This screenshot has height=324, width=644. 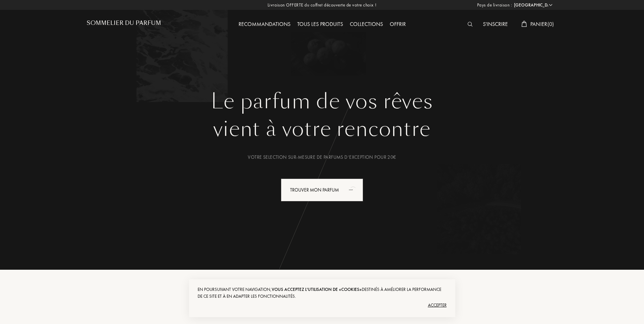 What do you see at coordinates (124, 24) in the screenshot?
I see `a: Sommelier du Parfum` at bounding box center [124, 24].